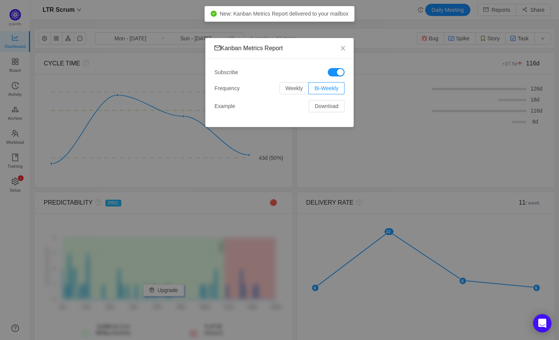  I want to click on span: New: Kanban Metrics Report delivered to your mailbox, so click(284, 14).